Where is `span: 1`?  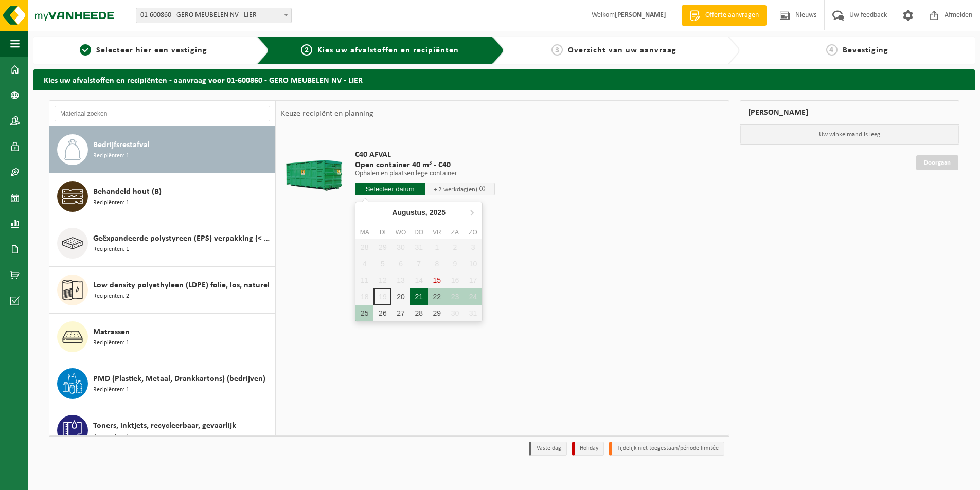 span: 1 is located at coordinates (85, 50).